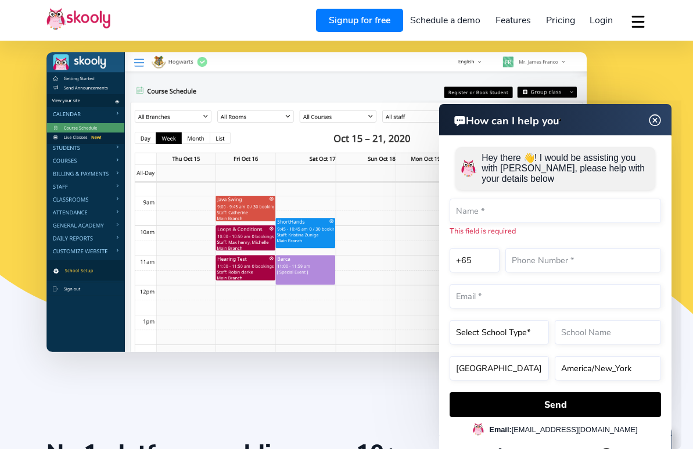  Describe the element at coordinates (561, 20) in the screenshot. I see `span: Pricing` at that location.